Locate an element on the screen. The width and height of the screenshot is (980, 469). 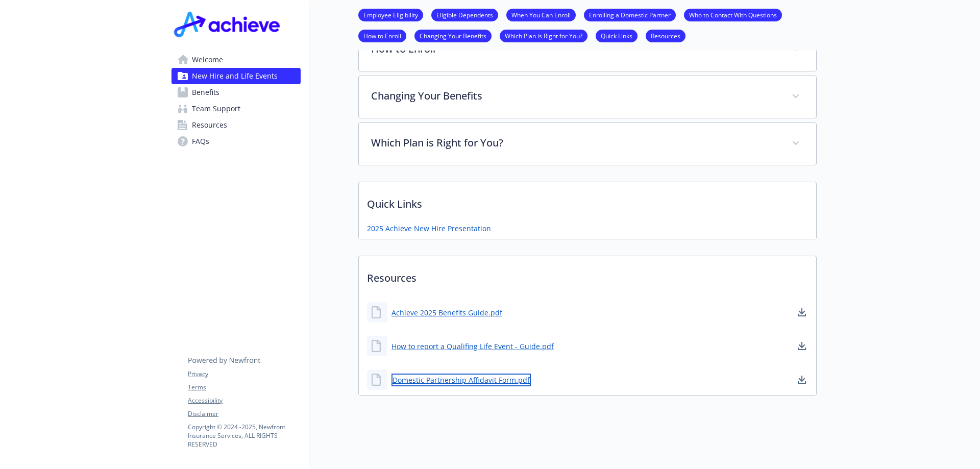
a: Benefits is located at coordinates (235, 93).